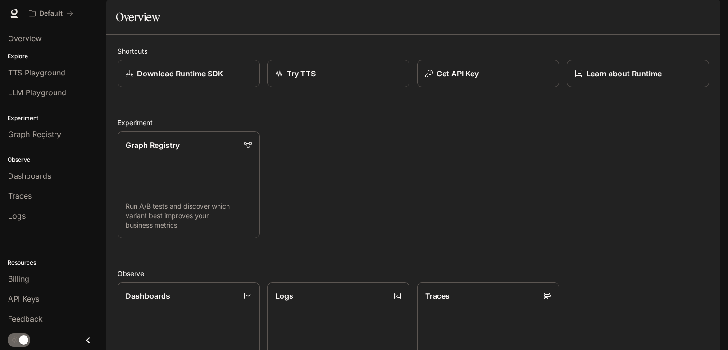 The height and width of the screenshot is (350, 728). I want to click on p: Dashboards, so click(148, 296).